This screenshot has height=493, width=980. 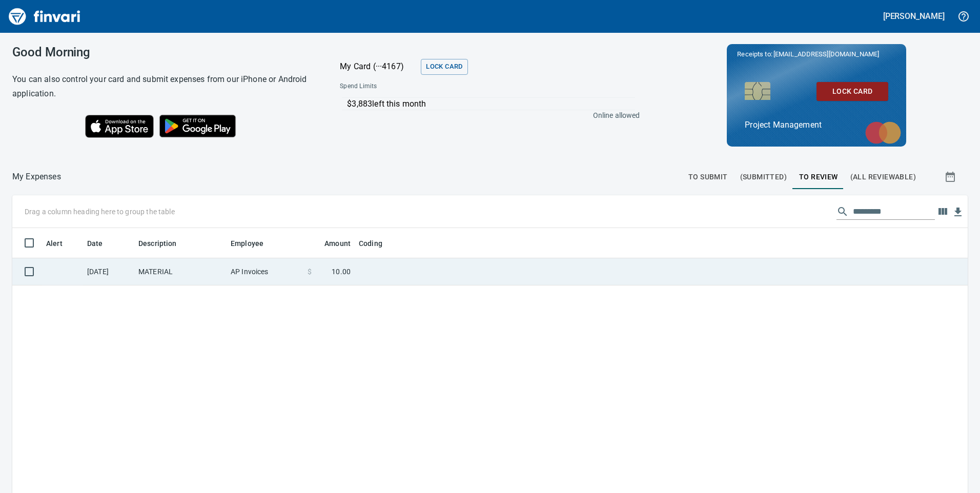 What do you see at coordinates (819, 176) in the screenshot?
I see `span: To Review` at bounding box center [819, 176].